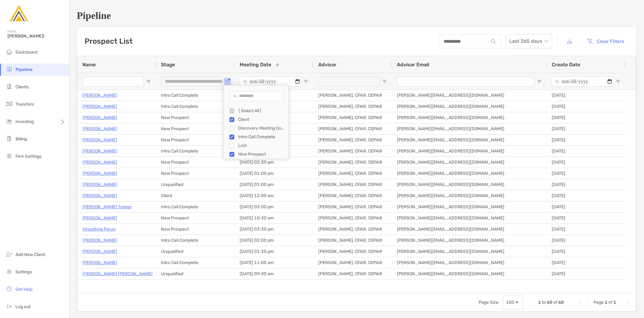  What do you see at coordinates (513, 302) in the screenshot?
I see `div: Page Size` at bounding box center [513, 302].